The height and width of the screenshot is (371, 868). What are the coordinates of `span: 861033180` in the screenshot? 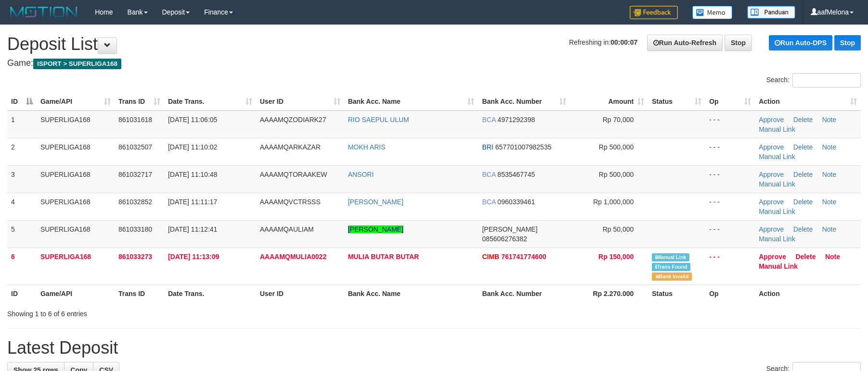 It's located at (135, 229).